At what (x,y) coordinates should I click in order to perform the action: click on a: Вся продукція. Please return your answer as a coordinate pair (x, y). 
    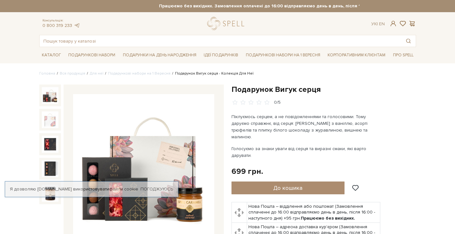
    Looking at the image, I should click on (73, 73).